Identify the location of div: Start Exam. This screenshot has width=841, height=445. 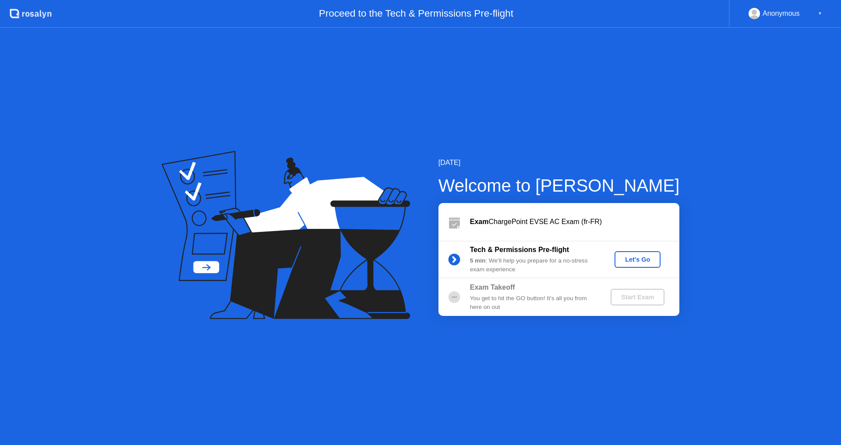
(637, 297).